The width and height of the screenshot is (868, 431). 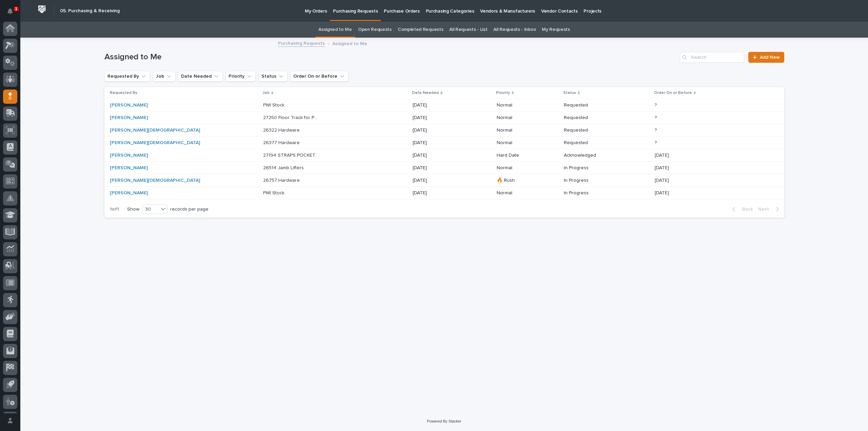 I want to click on p: Show, so click(x=133, y=209).